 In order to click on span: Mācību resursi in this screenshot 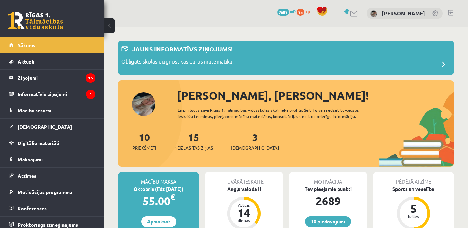, I will do `click(34, 110)`.